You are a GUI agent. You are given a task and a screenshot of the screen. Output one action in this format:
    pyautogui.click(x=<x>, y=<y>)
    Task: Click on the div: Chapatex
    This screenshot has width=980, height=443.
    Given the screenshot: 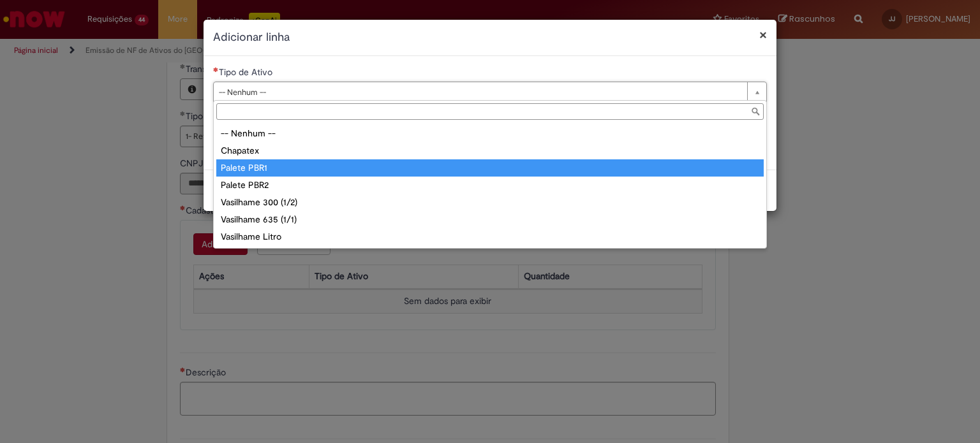 What is the action you would take?
    pyautogui.click(x=490, y=151)
    